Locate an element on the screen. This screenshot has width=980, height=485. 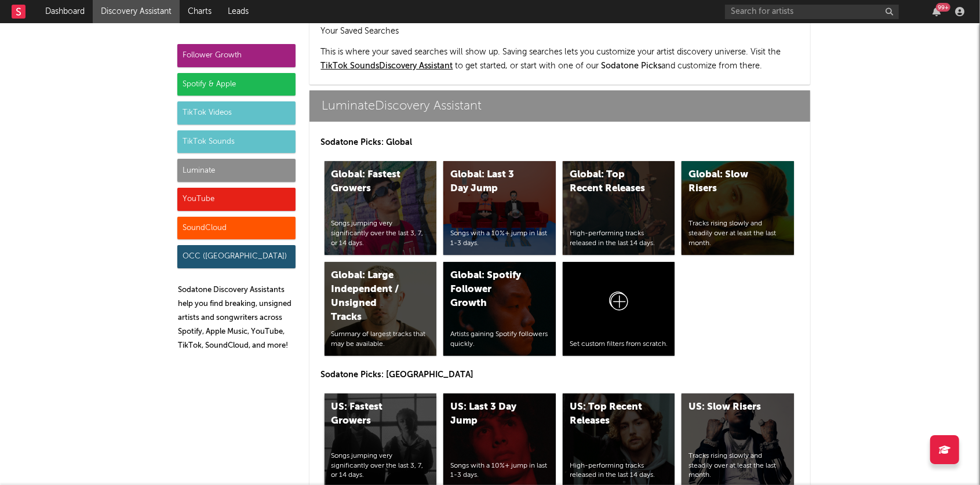
a: Set custom filters from scratch. is located at coordinates (619, 309).